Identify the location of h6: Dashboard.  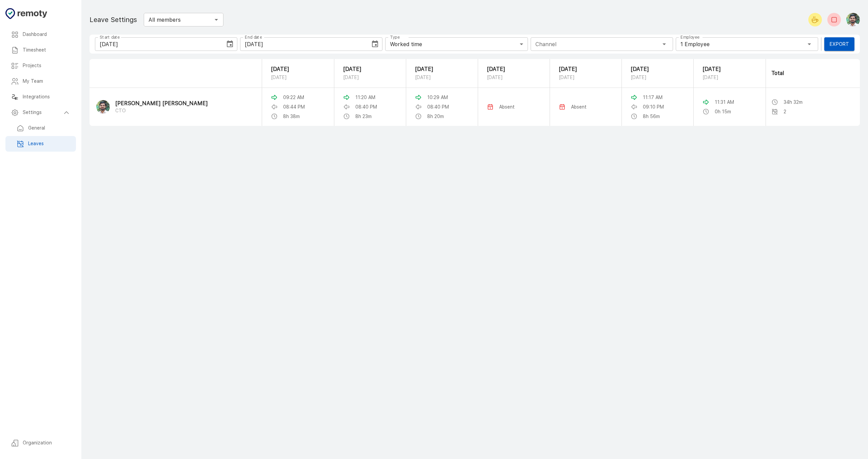
(46, 35).